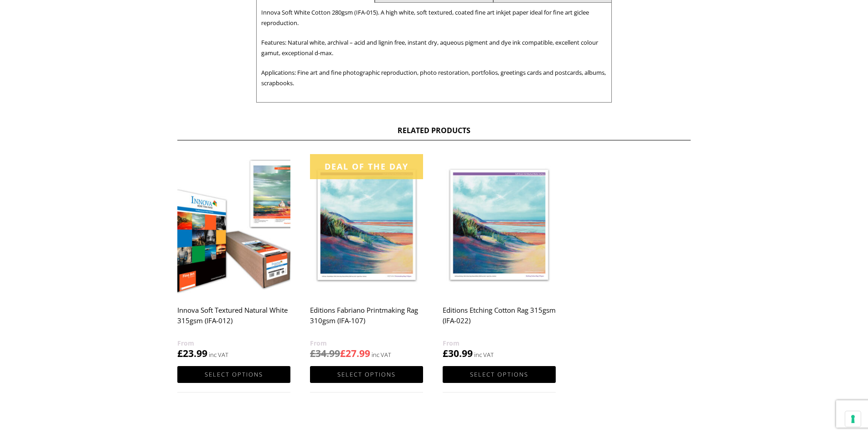 The width and height of the screenshot is (868, 434). Describe the element at coordinates (234, 257) in the screenshot. I see `a: Innova Soft Textured Natural White 315gsm (IFA-012) £23.99` at that location.